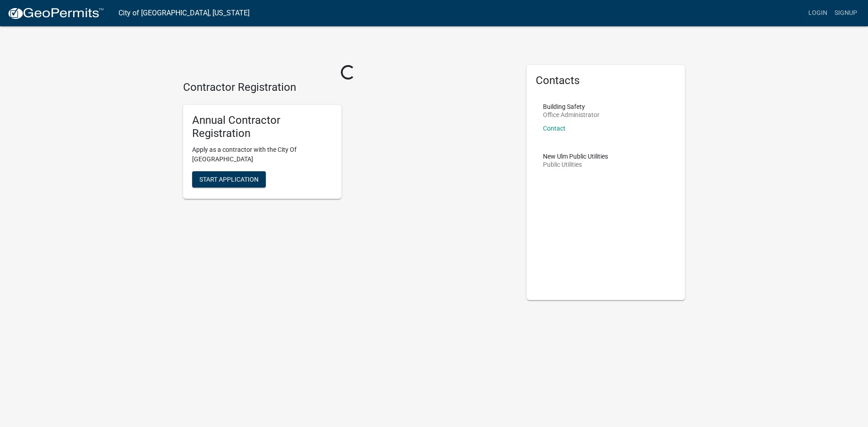  I want to click on p: Building Safety, so click(571, 107).